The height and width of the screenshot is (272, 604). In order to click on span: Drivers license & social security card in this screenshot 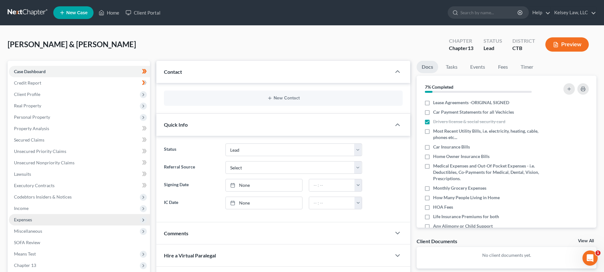, I will do `click(469, 122)`.